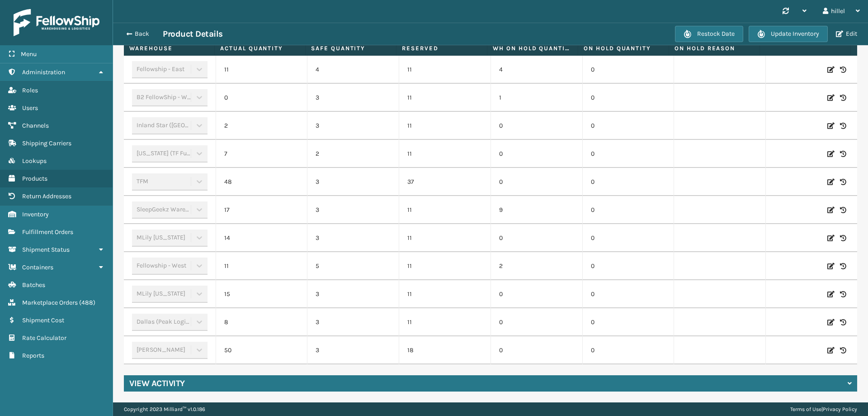 The width and height of the screenshot is (868, 416). Describe the element at coordinates (261, 350) in the screenshot. I see `td: 50` at that location.